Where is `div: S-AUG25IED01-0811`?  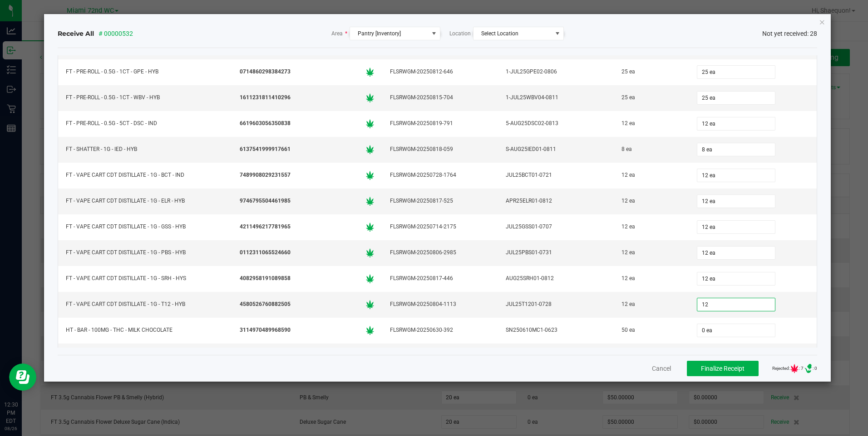
div: S-AUG25IED01-0811 is located at coordinates (556, 149).